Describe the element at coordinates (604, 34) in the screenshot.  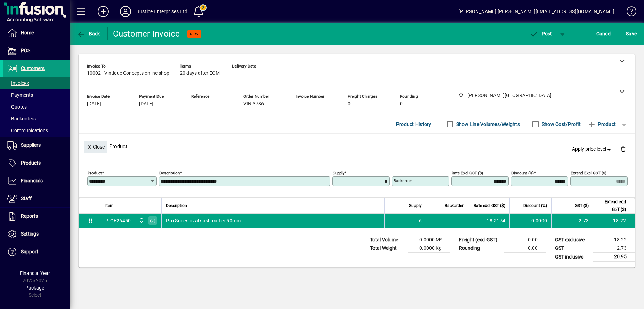
I see `button: Cancel` at that location.